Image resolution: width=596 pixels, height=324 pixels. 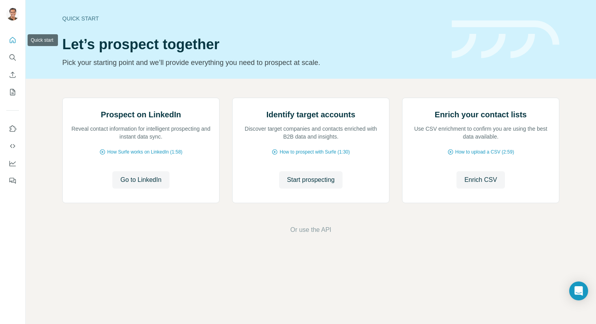 What do you see at coordinates (13, 92) in the screenshot?
I see `button: My lists` at bounding box center [13, 92].